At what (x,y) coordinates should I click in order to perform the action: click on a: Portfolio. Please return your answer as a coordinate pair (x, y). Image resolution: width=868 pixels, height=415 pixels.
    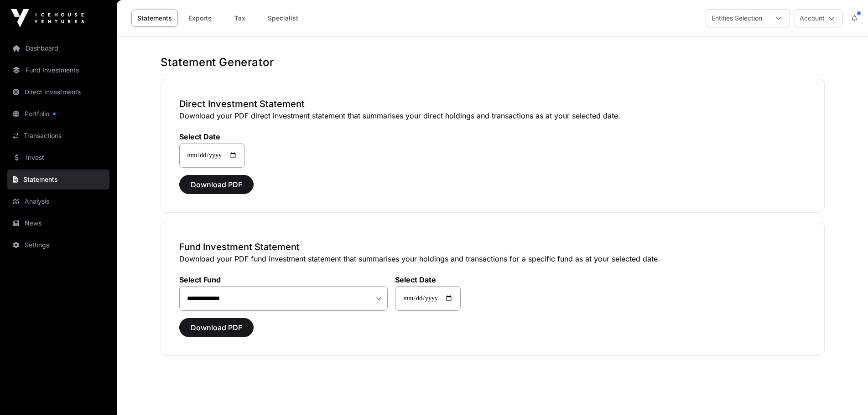
    Looking at the image, I should click on (59, 114).